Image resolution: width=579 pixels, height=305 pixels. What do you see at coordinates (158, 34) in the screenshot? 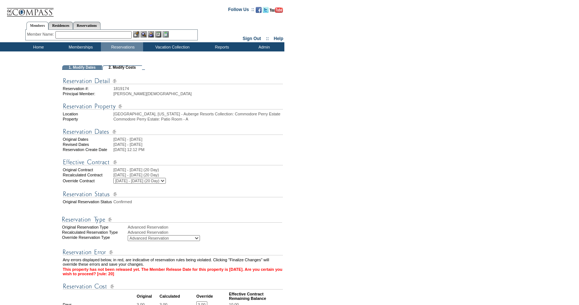
I see `img: Reservations` at bounding box center [158, 34].